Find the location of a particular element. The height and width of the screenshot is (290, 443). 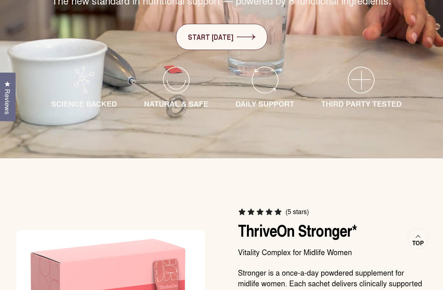

span: THIRD PARTY TESTED is located at coordinates (361, 104).